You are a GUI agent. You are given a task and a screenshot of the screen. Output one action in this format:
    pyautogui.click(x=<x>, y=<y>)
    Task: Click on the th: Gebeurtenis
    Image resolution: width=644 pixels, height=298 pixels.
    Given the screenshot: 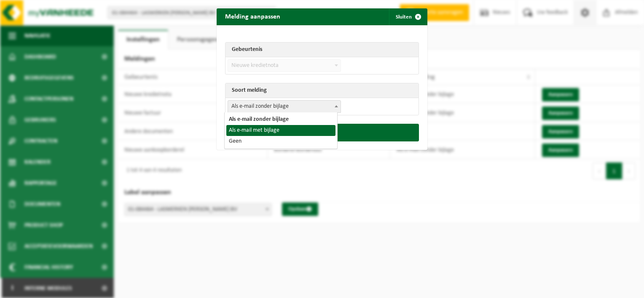 What is the action you would take?
    pyautogui.click(x=322, y=50)
    